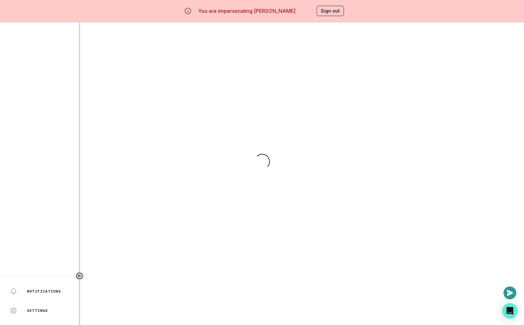  What do you see at coordinates (44, 291) in the screenshot?
I see `p: Notifications` at bounding box center [44, 291].